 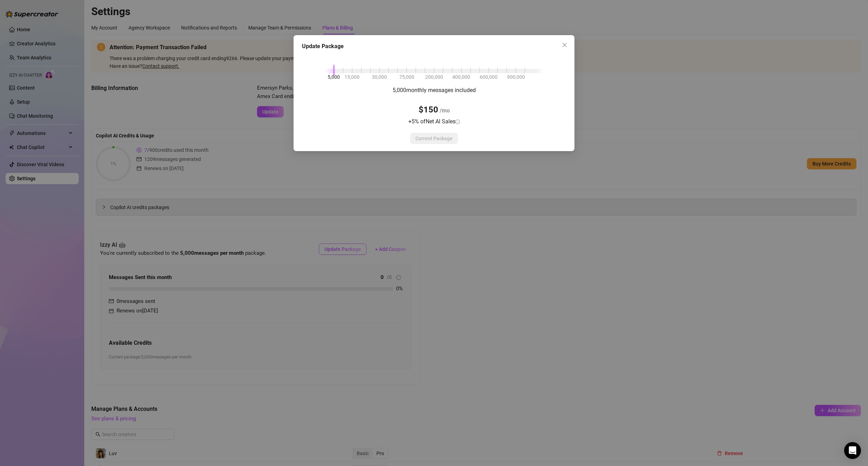 I want to click on span: 600,000, so click(x=489, y=77).